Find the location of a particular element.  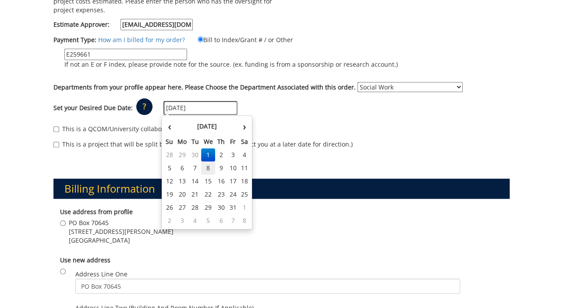

a: How am I billed for my order? is located at coordinates (142, 39).